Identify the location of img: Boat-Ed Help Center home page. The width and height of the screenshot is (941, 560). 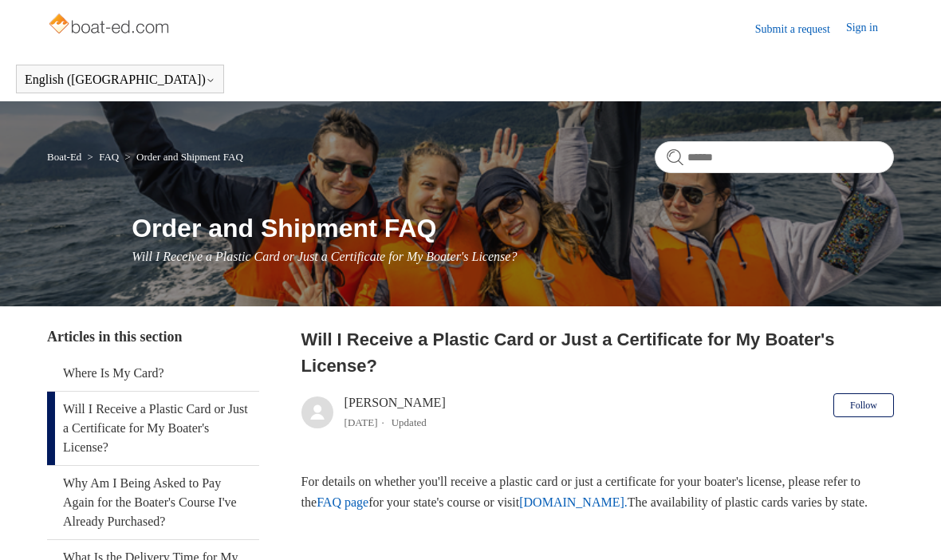
(110, 26).